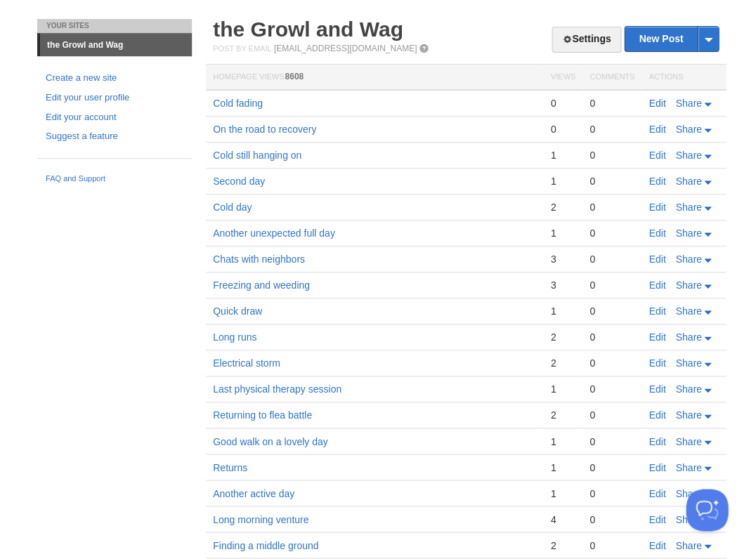  What do you see at coordinates (270, 441) in the screenshot?
I see `a: Good walk on a lovely day` at bounding box center [270, 441].